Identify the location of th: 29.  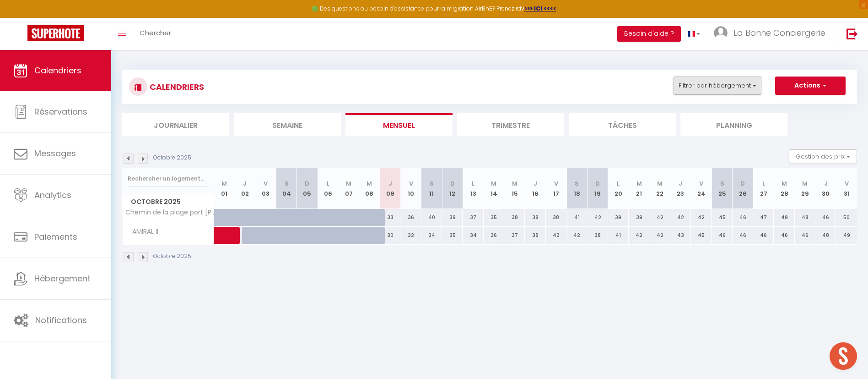
(805, 188).